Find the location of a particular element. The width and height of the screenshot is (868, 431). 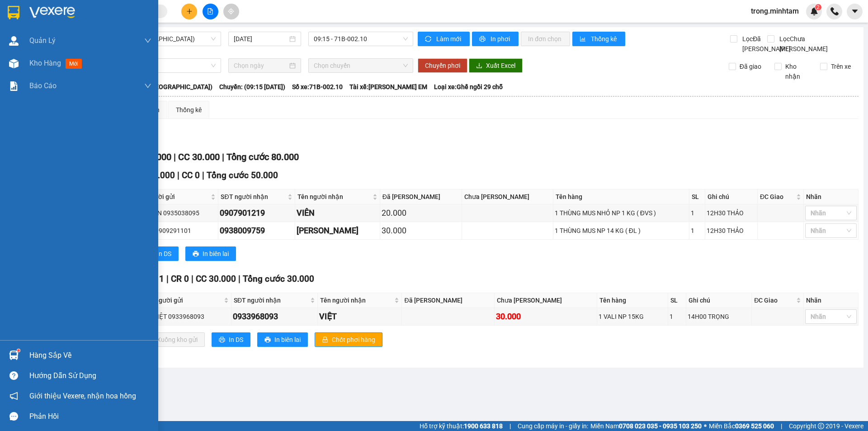

span: Người gửi is located at coordinates (177, 196).